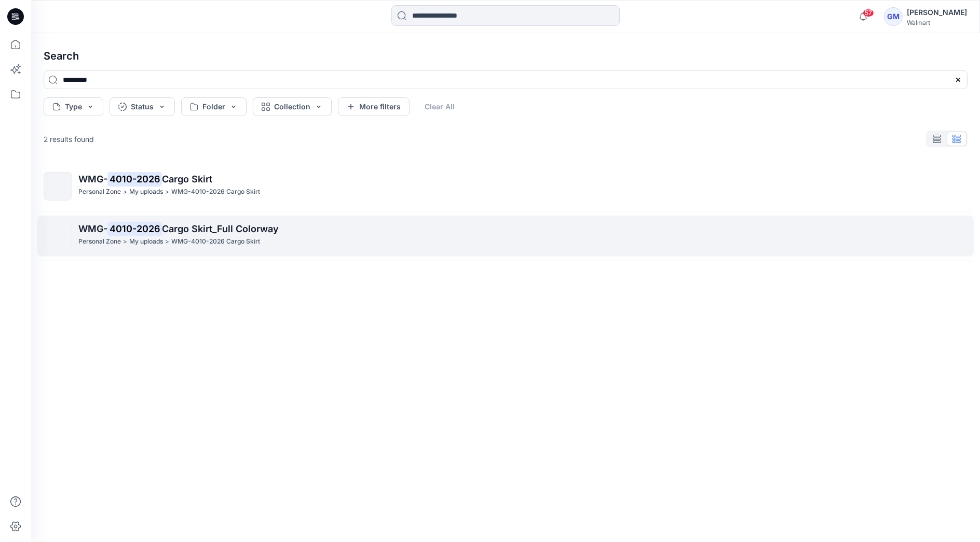 This screenshot has height=542, width=980. What do you see at coordinates (893, 17) in the screenshot?
I see `div: GM` at bounding box center [893, 17].